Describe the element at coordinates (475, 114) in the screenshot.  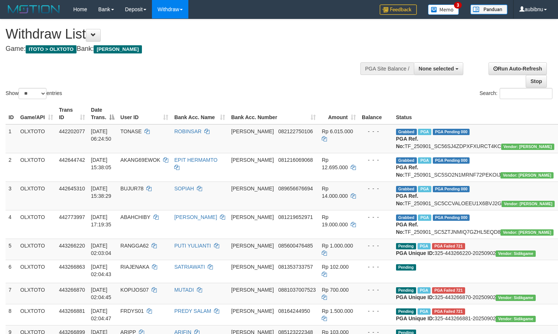
I see `th: Status` at that location.